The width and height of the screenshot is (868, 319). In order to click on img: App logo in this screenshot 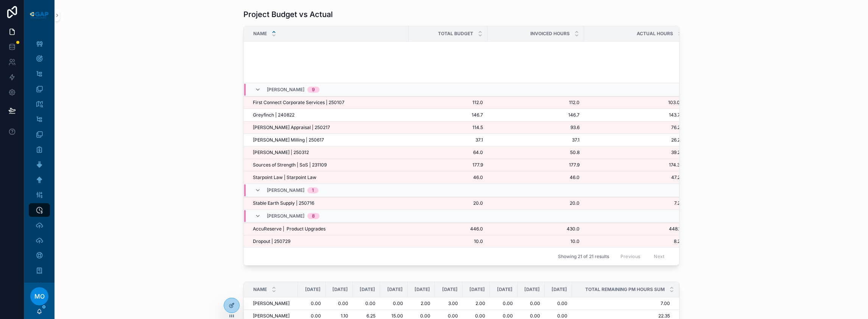, I will do `click(39, 15)`.